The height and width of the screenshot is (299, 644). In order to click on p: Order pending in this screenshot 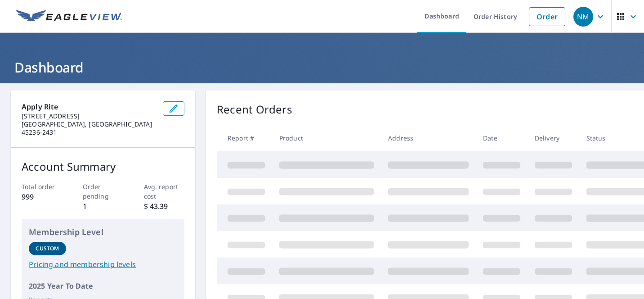, I will do `click(103, 191)`.